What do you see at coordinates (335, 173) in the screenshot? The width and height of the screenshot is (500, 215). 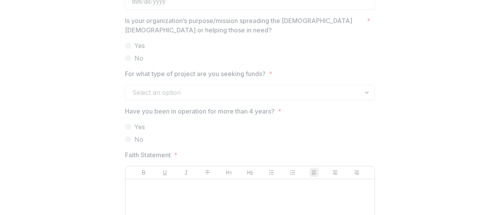 I see `button: Align Center` at bounding box center [335, 173].